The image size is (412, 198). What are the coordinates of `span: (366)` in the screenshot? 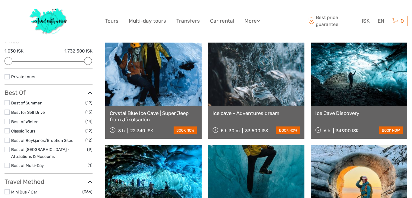 It's located at (87, 191).